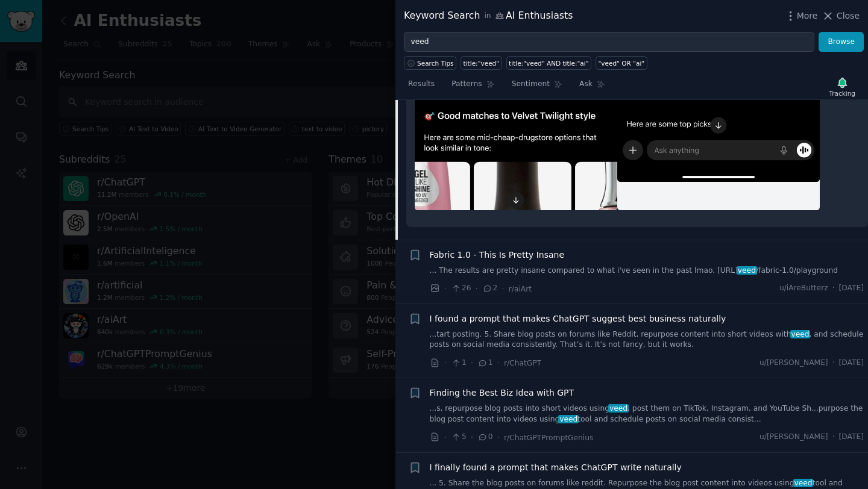  What do you see at coordinates (430, 63) in the screenshot?
I see `button: Search Tips` at bounding box center [430, 63].